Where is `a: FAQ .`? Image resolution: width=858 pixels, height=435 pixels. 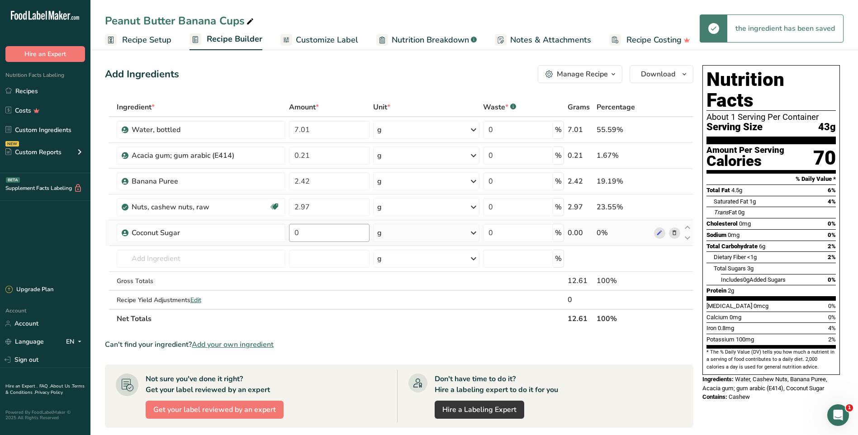
a: FAQ . is located at coordinates (45, 386).